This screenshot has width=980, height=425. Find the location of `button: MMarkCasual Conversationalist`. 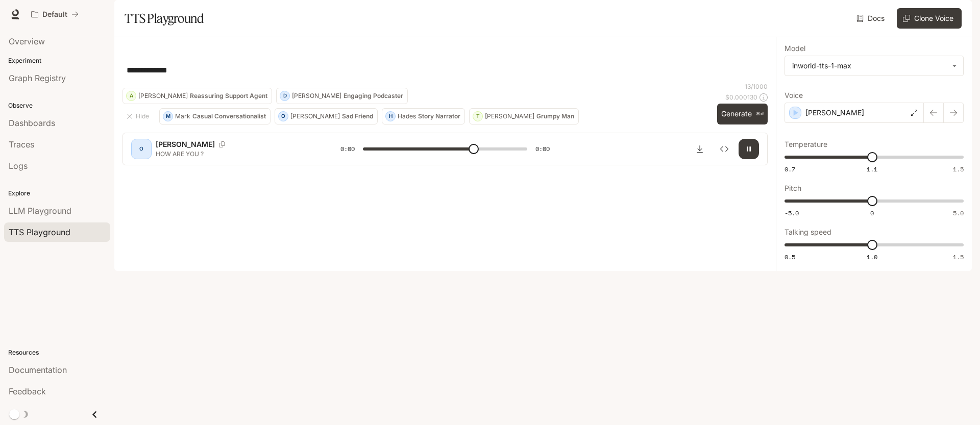

button: MMarkCasual Conversationalist is located at coordinates (215, 116).